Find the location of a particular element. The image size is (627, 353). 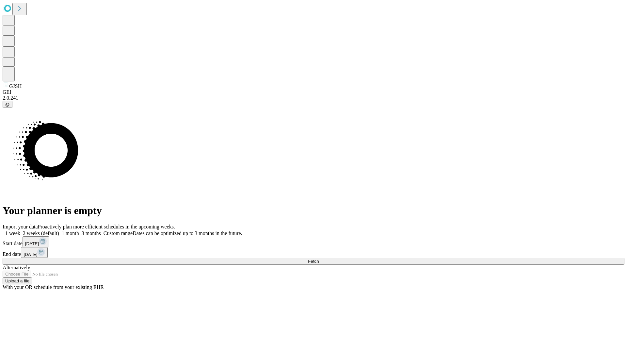

span: Fetch is located at coordinates (313, 261).